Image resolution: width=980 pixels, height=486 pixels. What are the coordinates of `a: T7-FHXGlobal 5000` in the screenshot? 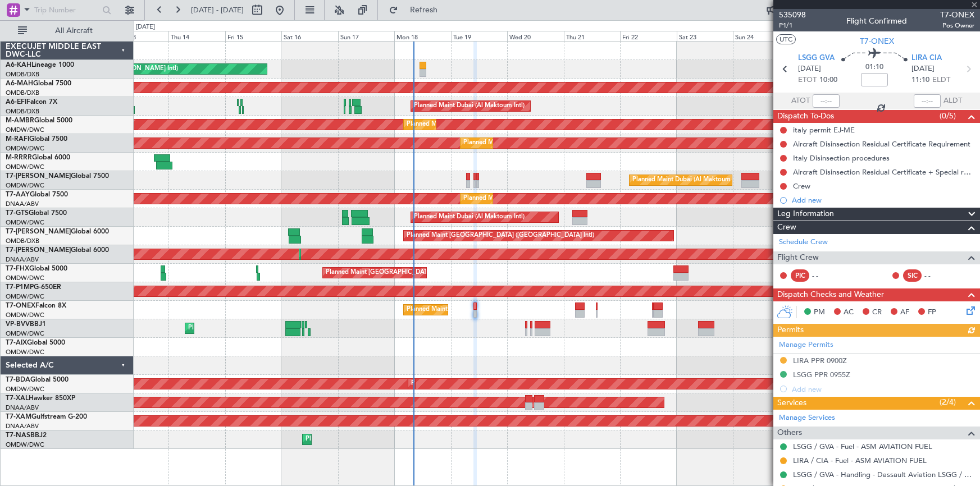 It's located at (36, 268).